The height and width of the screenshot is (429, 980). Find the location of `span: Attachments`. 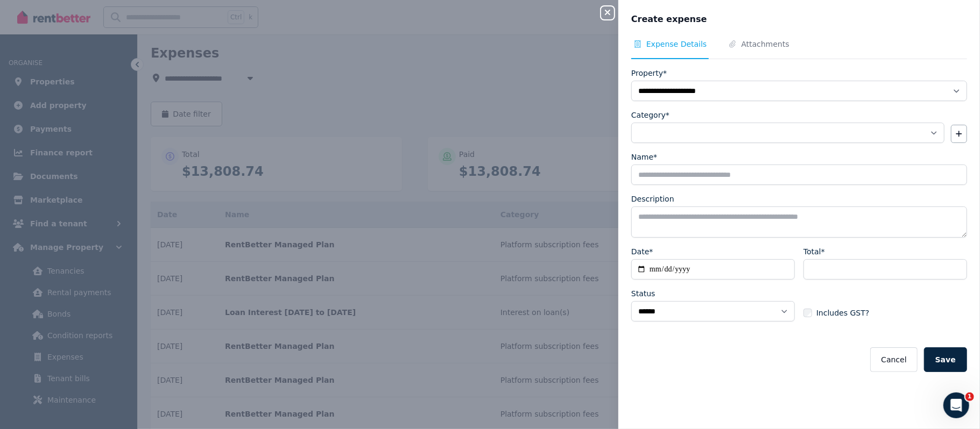

span: Attachments is located at coordinates (764, 44).